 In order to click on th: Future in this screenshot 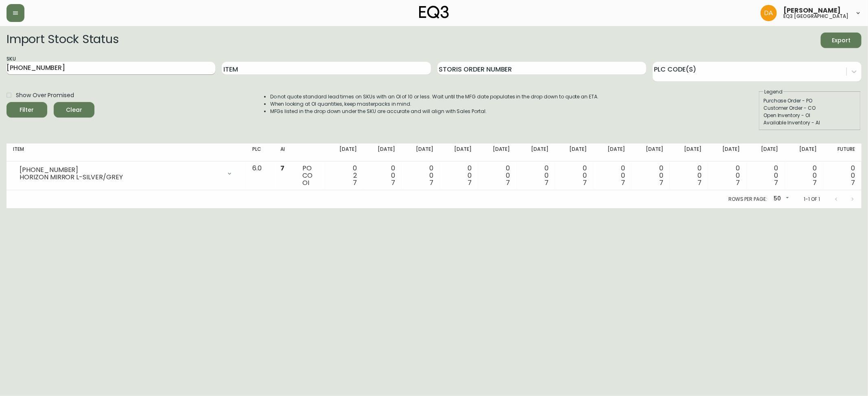, I will do `click(842, 153)`.